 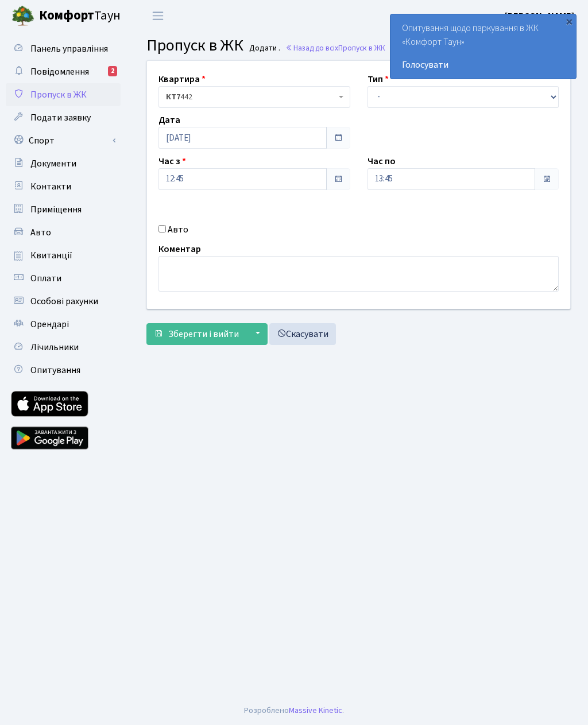 I want to click on span: Особові рахунки, so click(x=64, y=301).